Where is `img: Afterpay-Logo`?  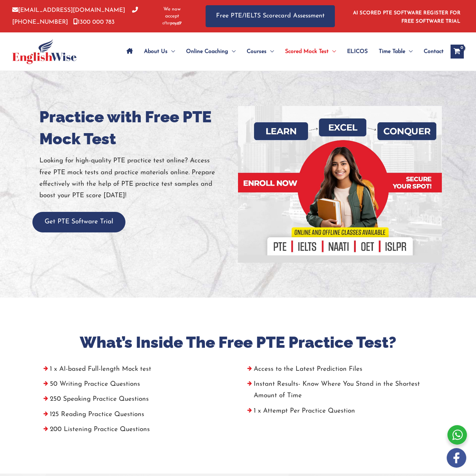 img: Afterpay-Logo is located at coordinates (172, 23).